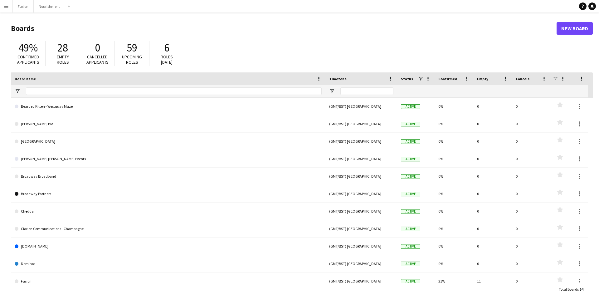  Describe the element at coordinates (63, 48) in the screenshot. I see `span: 28` at that location.